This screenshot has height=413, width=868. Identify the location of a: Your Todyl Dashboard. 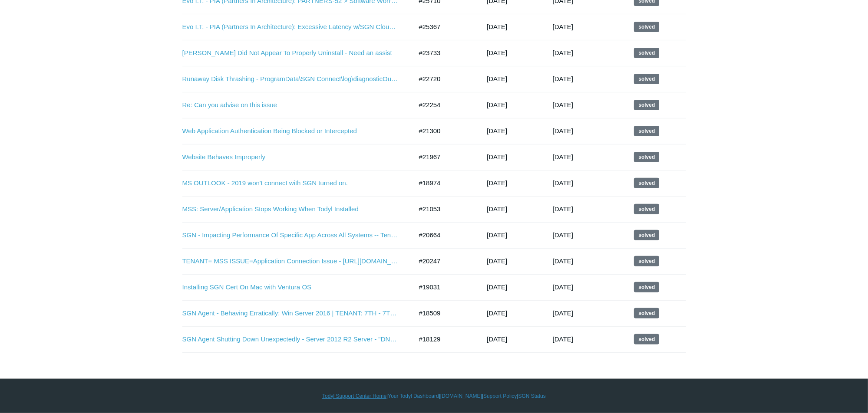
(413, 396).